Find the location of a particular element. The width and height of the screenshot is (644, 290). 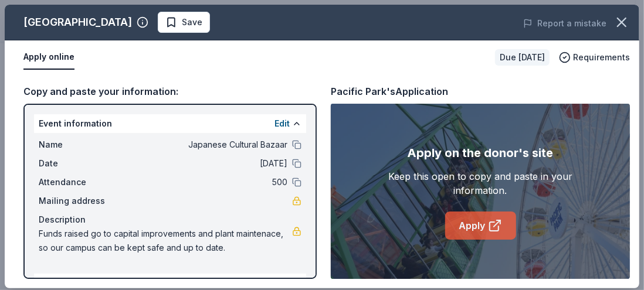

button: Report a mistake is located at coordinates (565, 24).